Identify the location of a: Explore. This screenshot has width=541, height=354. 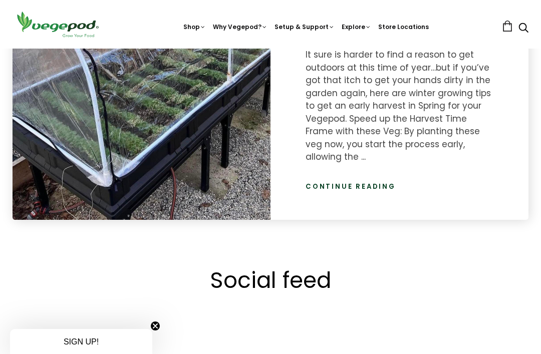
(356, 27).